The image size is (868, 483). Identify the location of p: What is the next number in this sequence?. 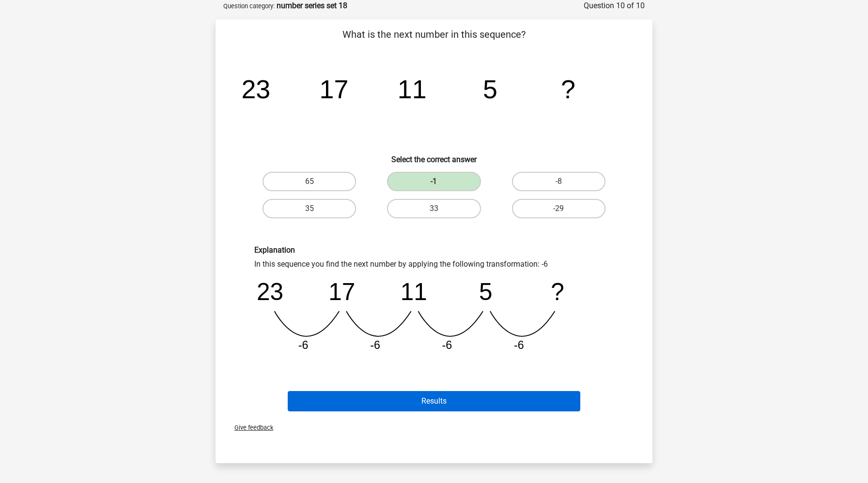
(434, 34).